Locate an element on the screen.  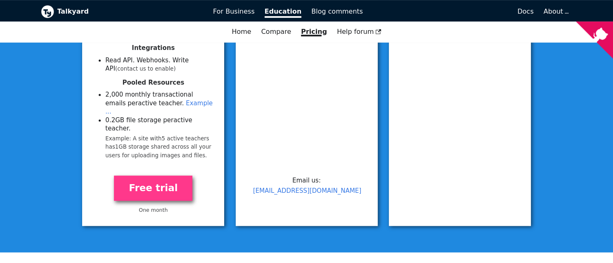
span: Docs is located at coordinates (525, 11).